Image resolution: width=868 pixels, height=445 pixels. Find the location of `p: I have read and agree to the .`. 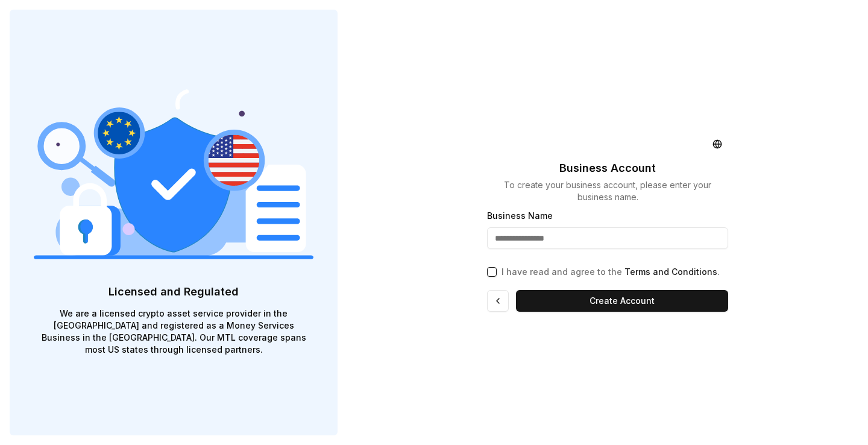

p: I have read and agree to the . is located at coordinates (611, 272).